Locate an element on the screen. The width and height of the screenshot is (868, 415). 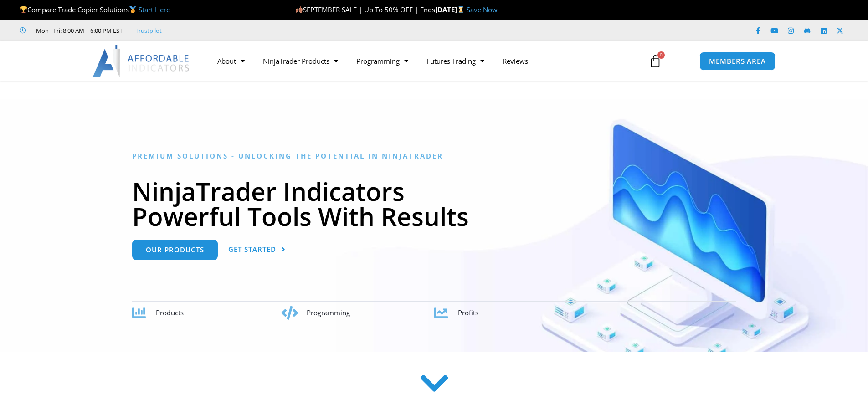
a: Programming is located at coordinates (382, 61).